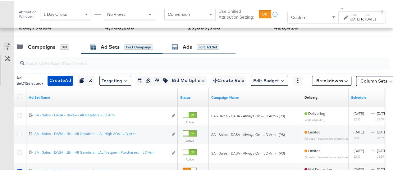 Image resolution: width=393 pixels, height=171 pixels. What do you see at coordinates (139, 46) in the screenshot?
I see `div: for 1 Campaign` at bounding box center [139, 46].